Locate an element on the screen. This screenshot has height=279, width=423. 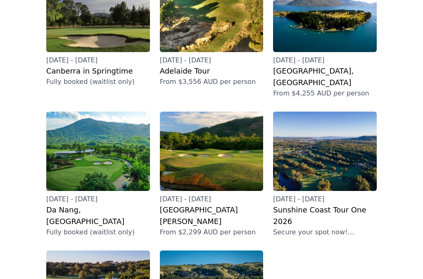
p: From $3,556 AUD per person is located at coordinates (212, 82).